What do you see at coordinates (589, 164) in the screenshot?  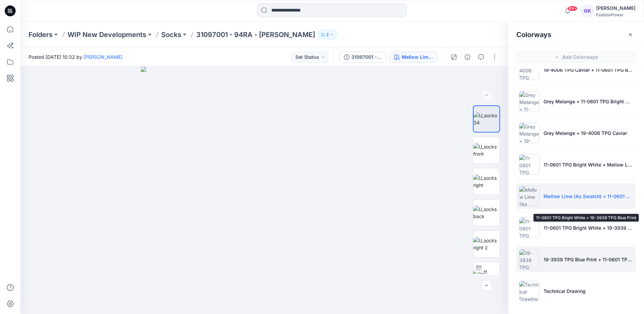 I see `p: 11-0601 TPG Bright White + Mellow Lime (As Swatch)` at bounding box center [589, 164].